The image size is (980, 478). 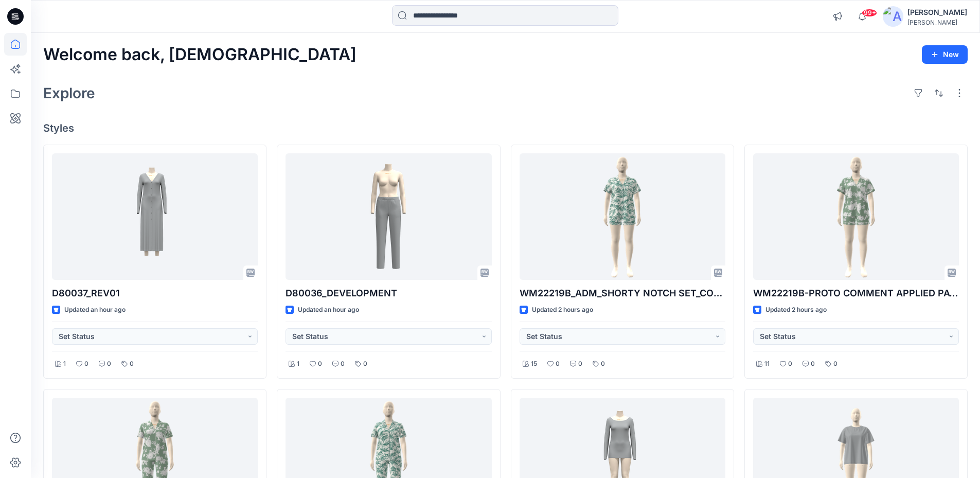 I want to click on h4: Styles, so click(x=505, y=128).